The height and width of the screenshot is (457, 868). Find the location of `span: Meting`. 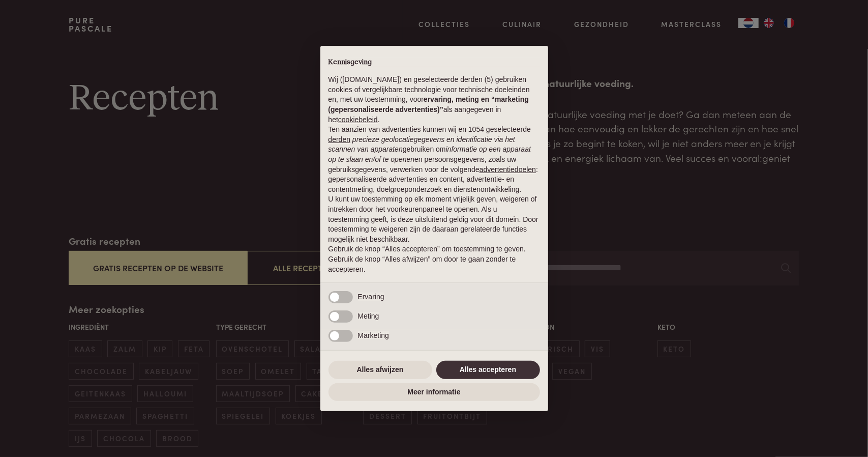

span: Meting is located at coordinates (368, 316).